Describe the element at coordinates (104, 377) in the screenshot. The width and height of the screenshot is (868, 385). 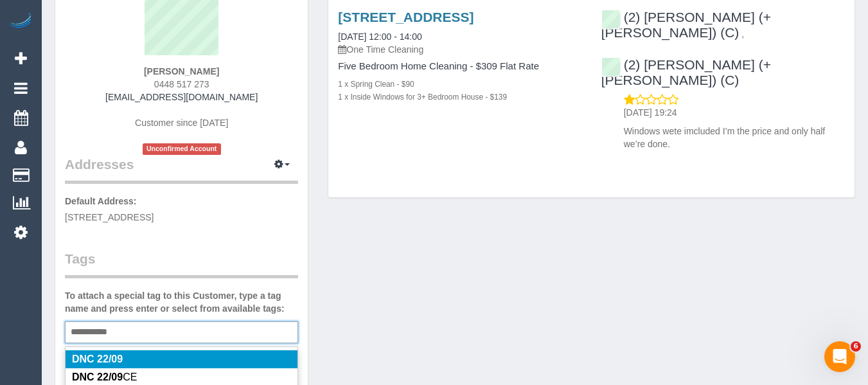
I see `span: CE` at that location.